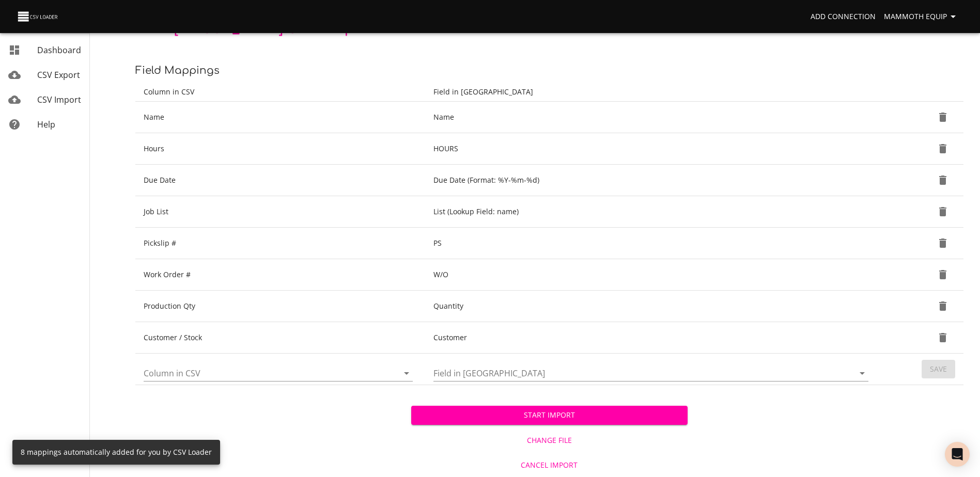  Describe the element at coordinates (653, 180) in the screenshot. I see `td: Due Date (Format: %Y-%m-%d)` at that location.